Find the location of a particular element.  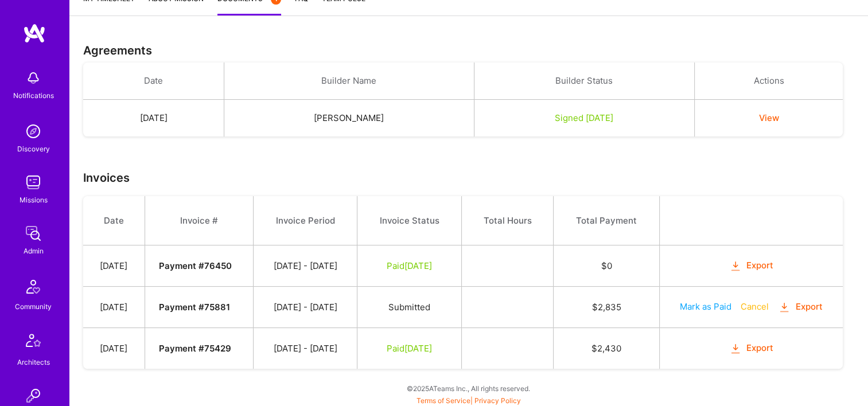

strong: Payment # 75881 is located at coordinates (195, 307).